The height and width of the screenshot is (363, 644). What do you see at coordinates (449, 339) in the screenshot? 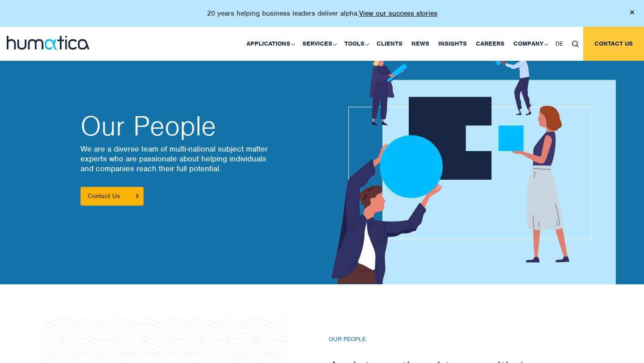
I see `h6: Our People` at bounding box center [449, 339].